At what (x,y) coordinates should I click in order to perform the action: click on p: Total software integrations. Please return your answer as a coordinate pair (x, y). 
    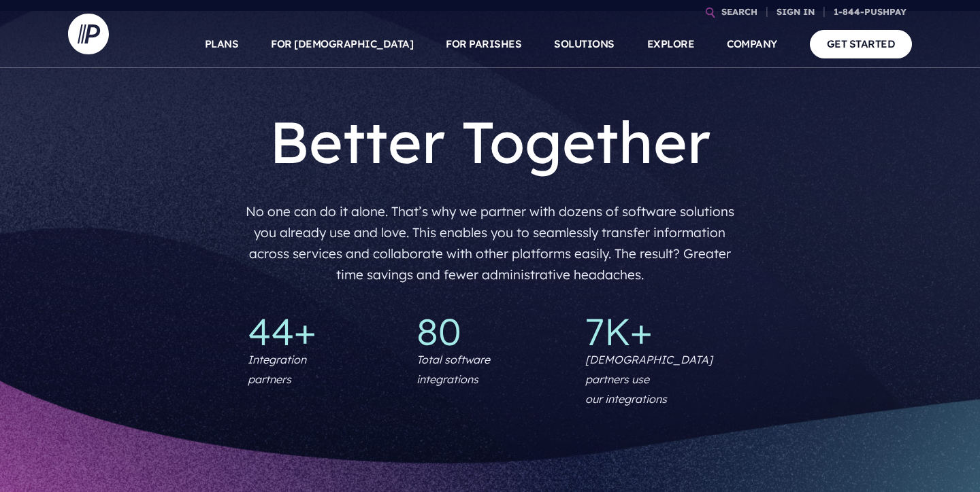
    Looking at the image, I should click on (453, 370).